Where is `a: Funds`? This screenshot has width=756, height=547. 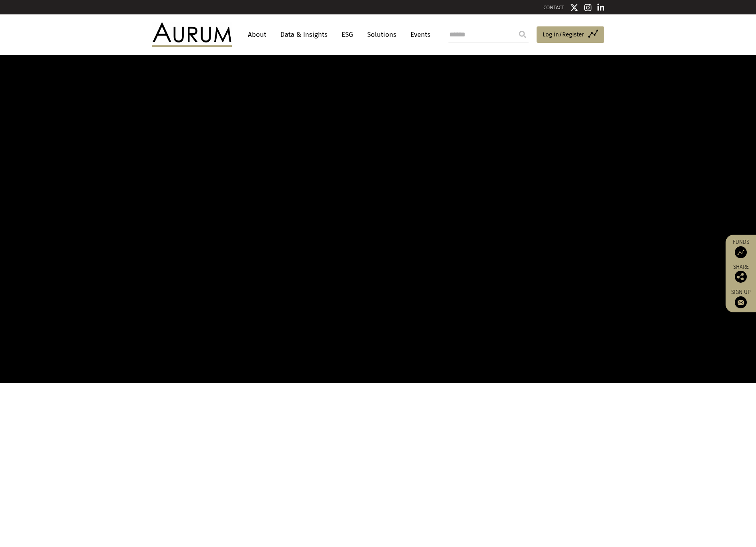 a: Funds is located at coordinates (741, 248).